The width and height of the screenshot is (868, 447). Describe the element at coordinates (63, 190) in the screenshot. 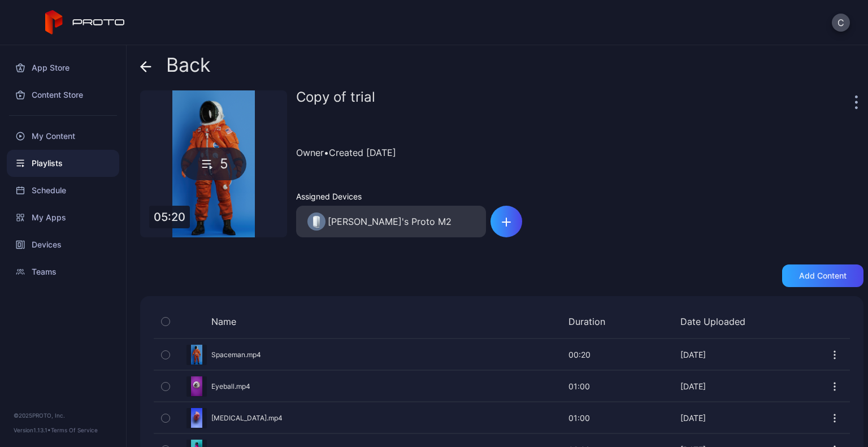

I see `div: Schedule` at that location.